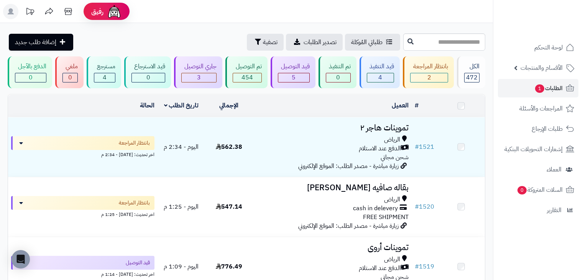 This screenshot has width=583, height=280. Describe the element at coordinates (97, 11) in the screenshot. I see `span: رفيق` at that location.